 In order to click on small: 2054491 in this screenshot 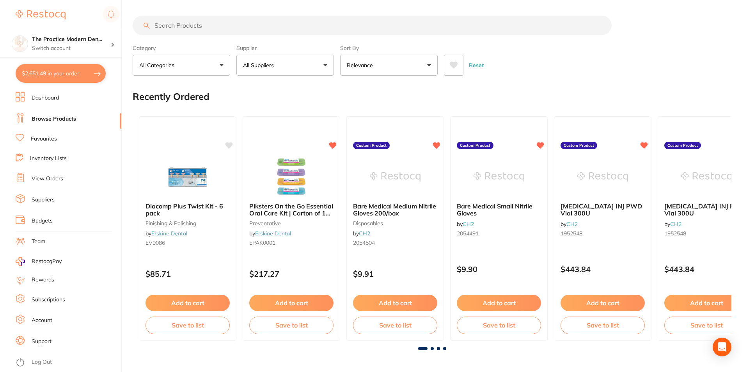, I will do `click(499, 233)`.